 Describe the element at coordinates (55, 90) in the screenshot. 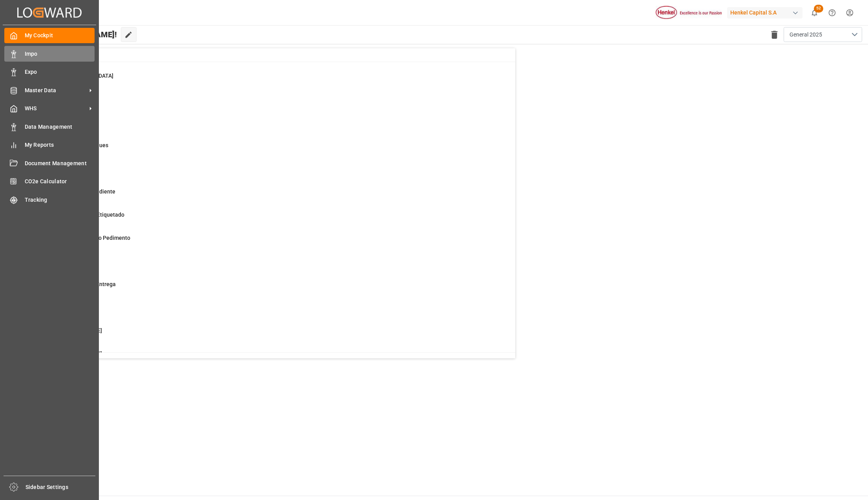

I see `span: Master Data` at that location.